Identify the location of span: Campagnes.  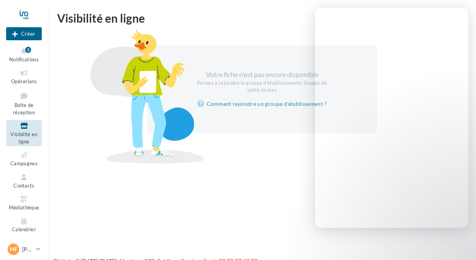
(24, 163).